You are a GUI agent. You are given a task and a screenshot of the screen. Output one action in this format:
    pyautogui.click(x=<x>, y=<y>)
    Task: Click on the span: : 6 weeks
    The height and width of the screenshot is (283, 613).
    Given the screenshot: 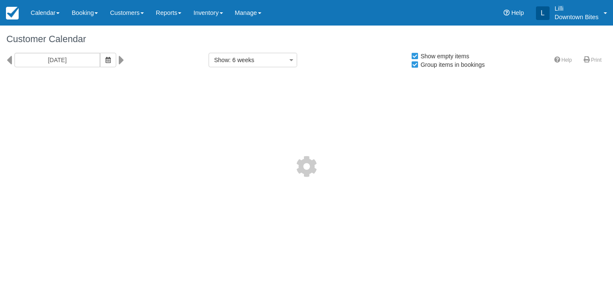 What is the action you would take?
    pyautogui.click(x=241, y=60)
    